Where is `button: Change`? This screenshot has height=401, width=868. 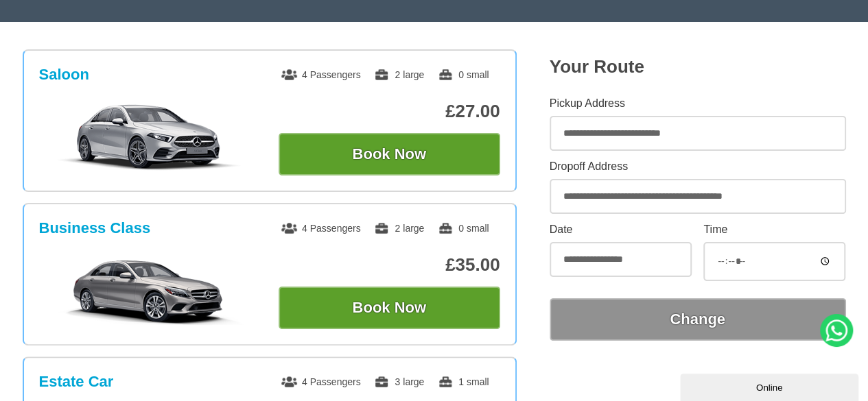 button: Change is located at coordinates (698, 320).